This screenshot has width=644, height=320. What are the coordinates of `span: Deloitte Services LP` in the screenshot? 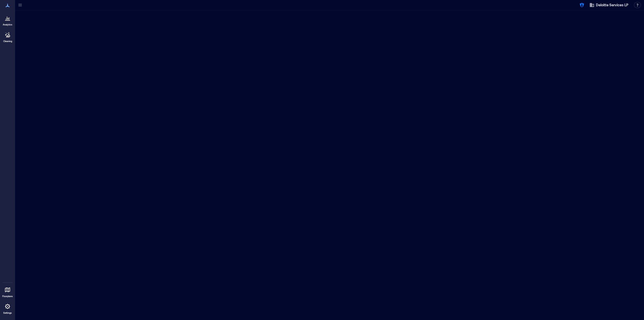 It's located at (612, 5).